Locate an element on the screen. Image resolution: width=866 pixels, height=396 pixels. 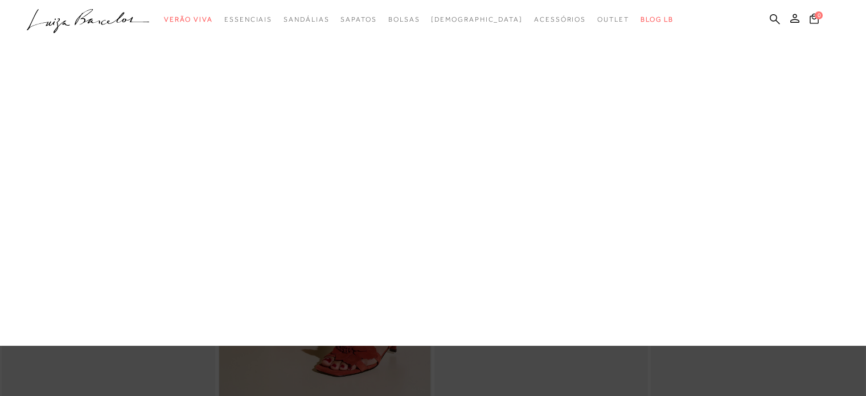
a: noSubCategoriesText is located at coordinates (477, 19).